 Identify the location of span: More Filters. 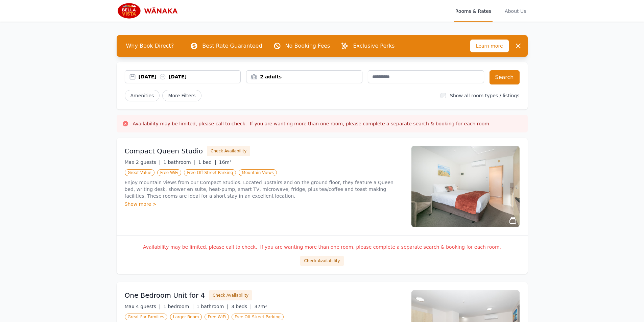
(182, 95).